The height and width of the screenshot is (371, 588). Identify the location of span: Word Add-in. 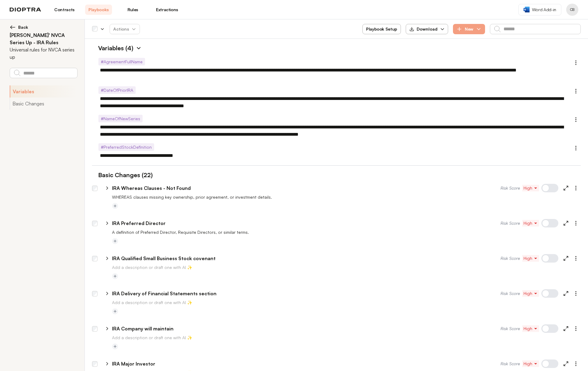
(544, 10).